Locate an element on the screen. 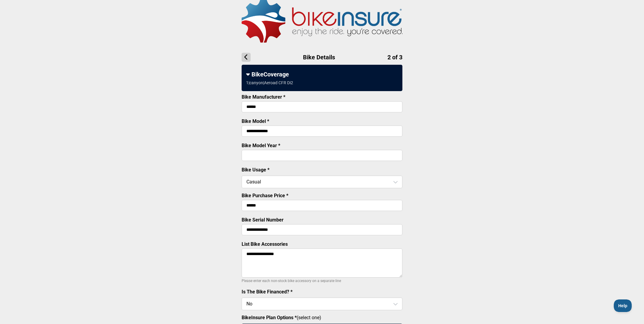 Image resolution: width=644 pixels, height=324 pixels. strong: BikeInsure Plan Options * is located at coordinates (269, 317).